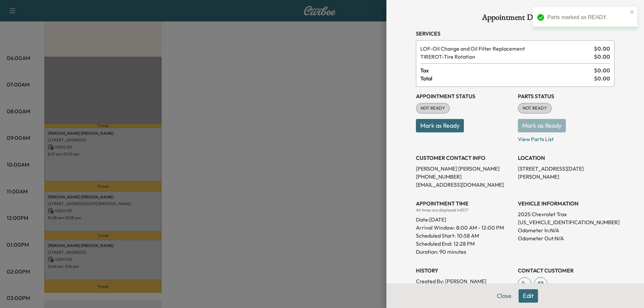 The image size is (644, 308). I want to click on h3: Services, so click(515, 33).